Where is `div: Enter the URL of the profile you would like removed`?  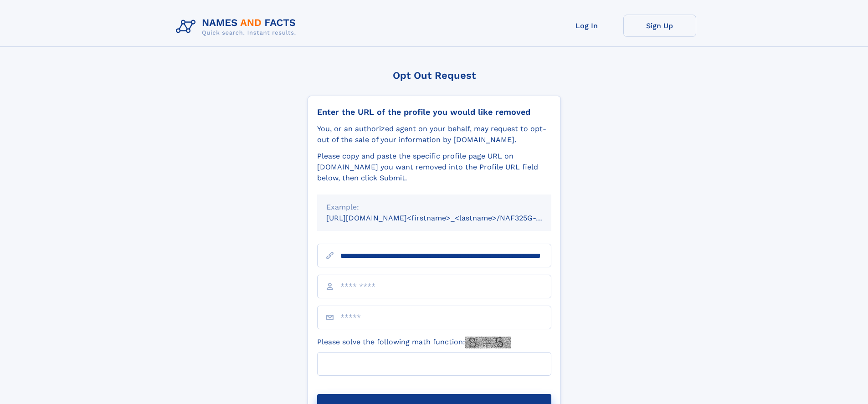 div: Enter the URL of the profile you would like removed is located at coordinates (434, 112).